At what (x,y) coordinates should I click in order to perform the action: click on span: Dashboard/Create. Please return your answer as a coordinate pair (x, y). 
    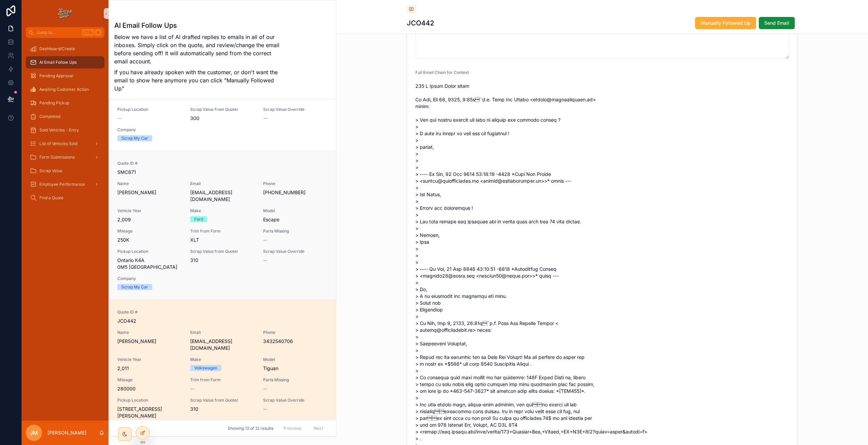
    Looking at the image, I should click on (57, 49).